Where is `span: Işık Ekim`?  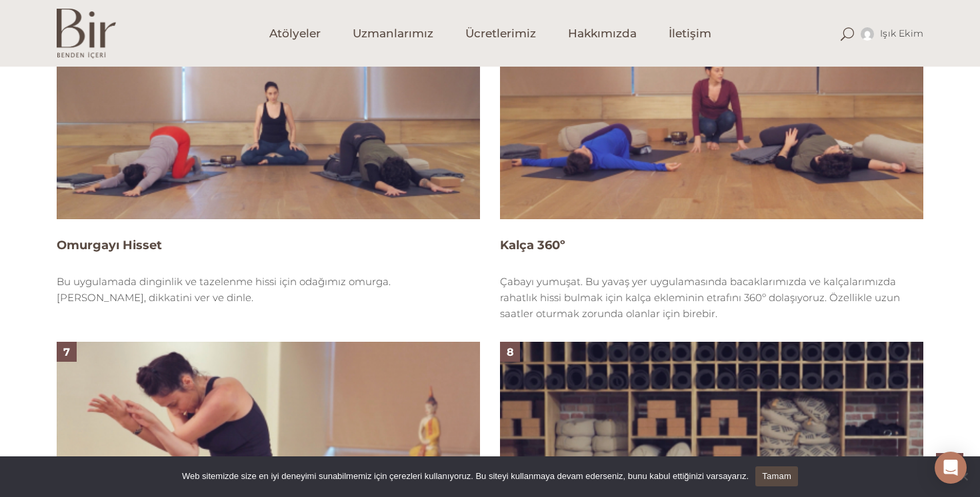
span: Işık Ekim is located at coordinates (902, 33).